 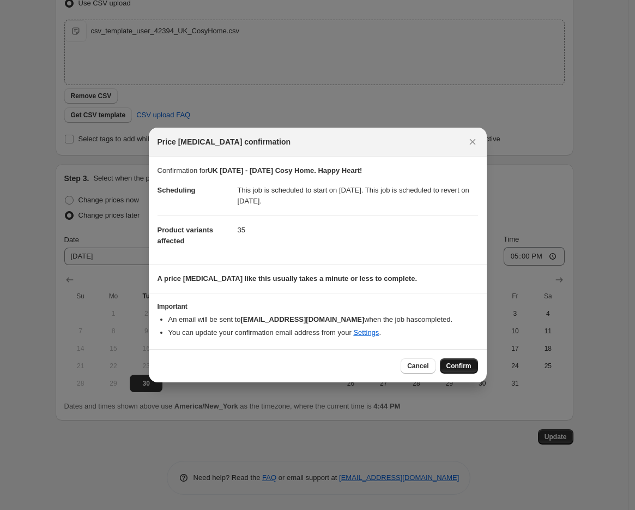 What do you see at coordinates (318, 171) in the screenshot?
I see `p: Confirmation for` at bounding box center [318, 171].